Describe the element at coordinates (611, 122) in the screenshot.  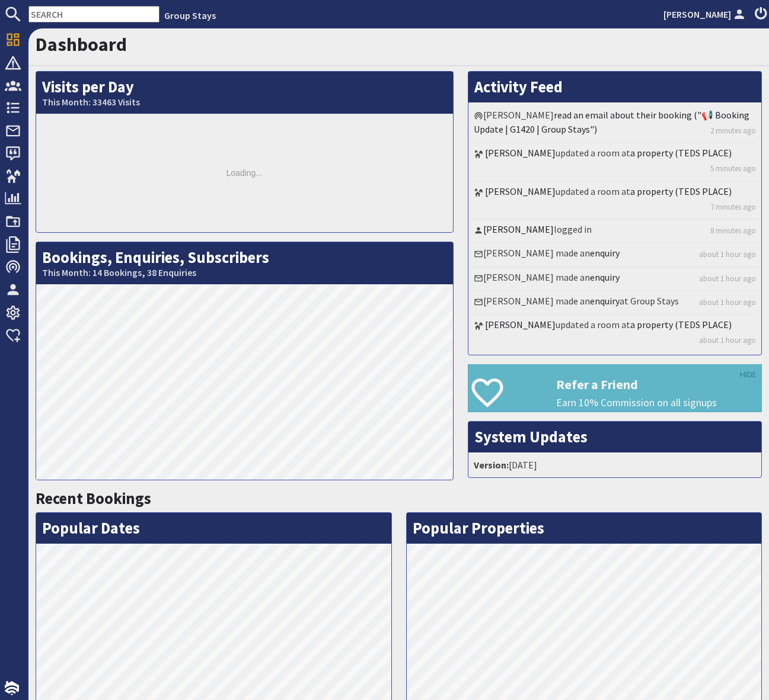
I see `a: read an email about their booking ("📢 Booking Update | G1420 | Group Stays")` at that location.